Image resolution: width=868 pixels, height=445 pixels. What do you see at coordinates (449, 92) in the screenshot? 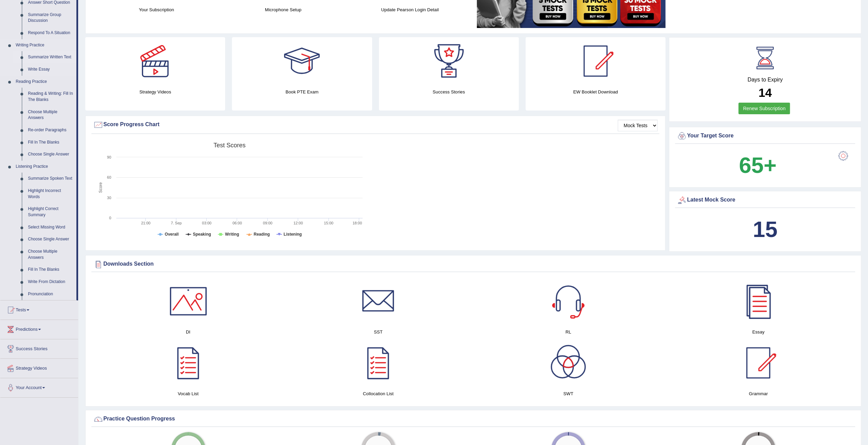
I see `h4: Success Stories` at bounding box center [449, 92].